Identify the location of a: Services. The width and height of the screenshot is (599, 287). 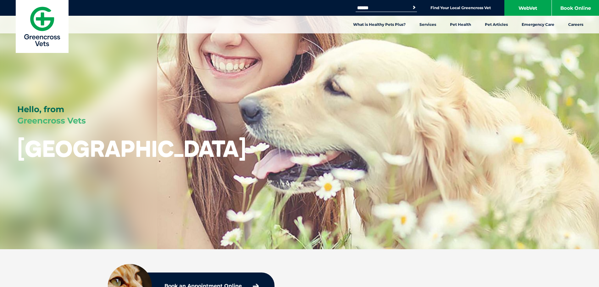
(428, 25).